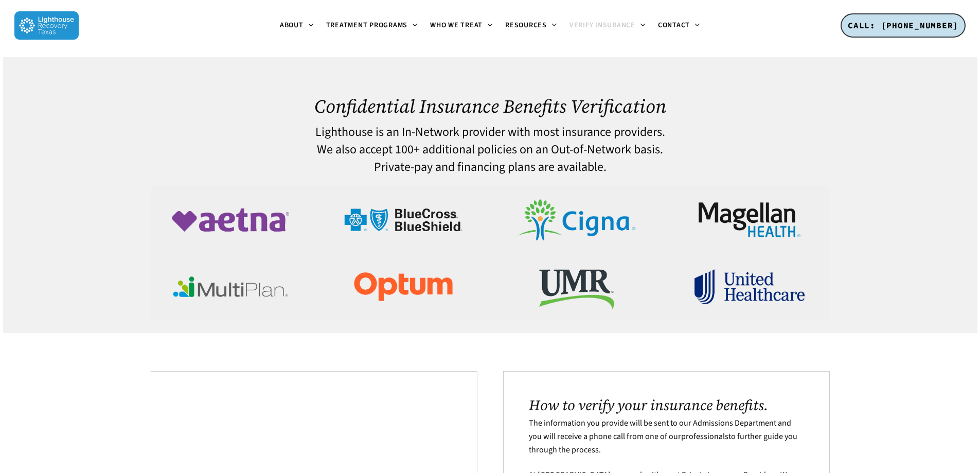 This screenshot has width=980, height=473. What do you see at coordinates (607, 26) in the screenshot?
I see `a: Verify Insurance` at bounding box center [607, 26].